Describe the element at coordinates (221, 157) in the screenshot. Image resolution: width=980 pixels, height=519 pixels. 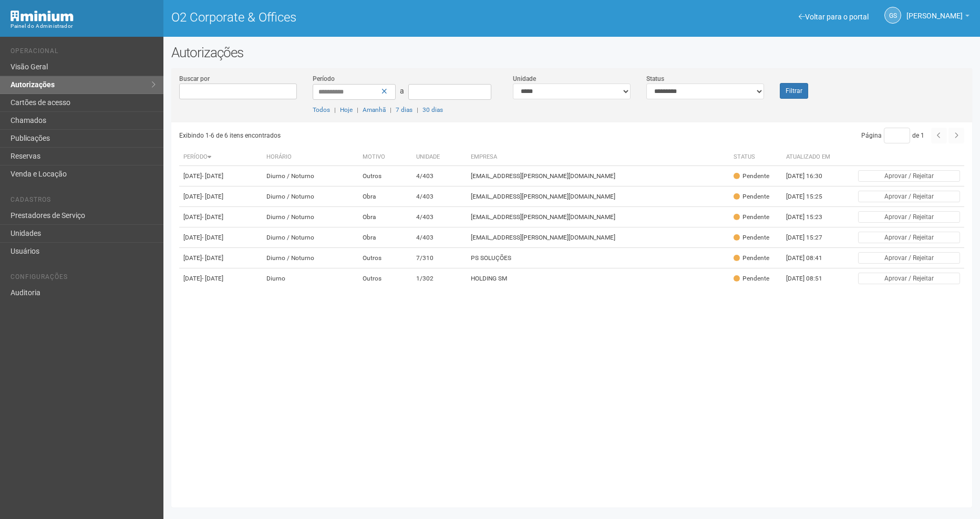
I see `th: Período` at that location.